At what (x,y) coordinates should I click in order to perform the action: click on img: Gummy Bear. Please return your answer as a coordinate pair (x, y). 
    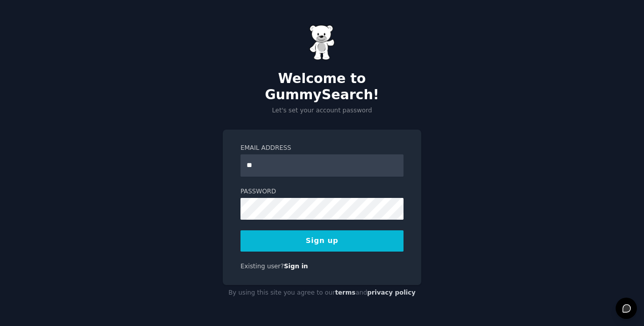
    Looking at the image, I should click on (322, 42).